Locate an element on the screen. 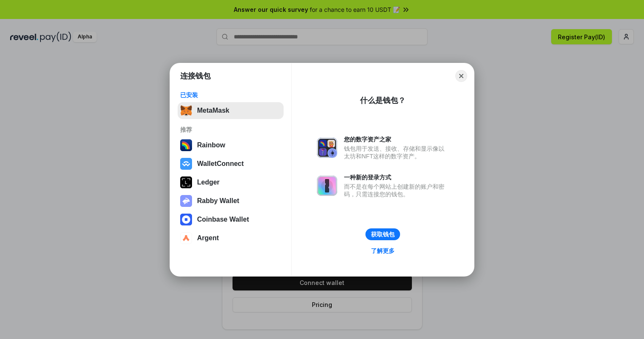  button: Close is located at coordinates (461, 76).